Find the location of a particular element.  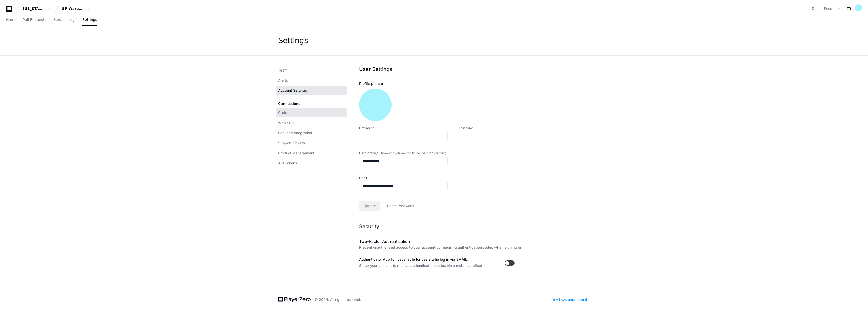

span: Alerts is located at coordinates (283, 80).